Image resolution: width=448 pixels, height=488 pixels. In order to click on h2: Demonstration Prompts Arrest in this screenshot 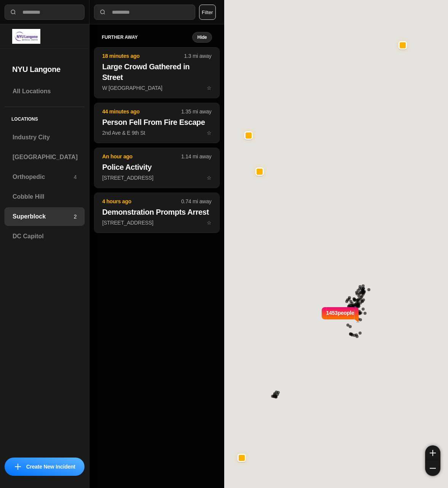, I will do `click(157, 212)`.